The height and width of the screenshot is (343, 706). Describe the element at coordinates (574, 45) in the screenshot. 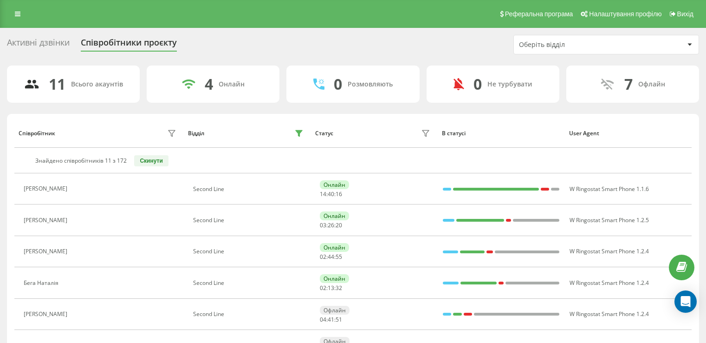

I see `div: Оберіть відділ` at that location.